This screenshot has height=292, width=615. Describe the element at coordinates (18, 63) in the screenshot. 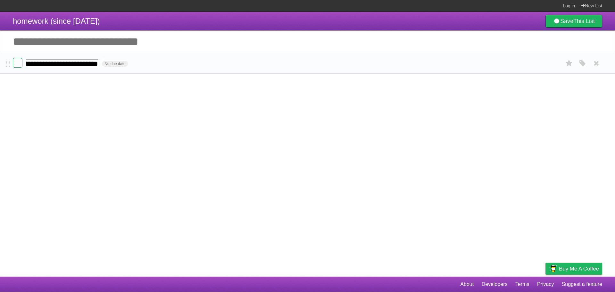

I see `label: Done` at that location.